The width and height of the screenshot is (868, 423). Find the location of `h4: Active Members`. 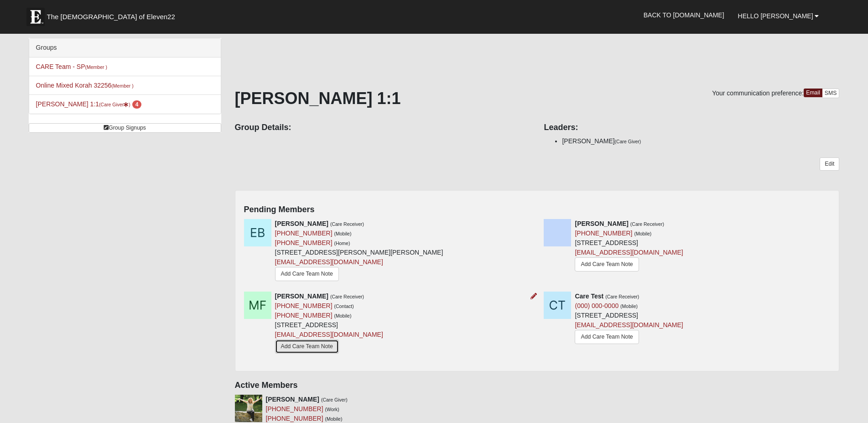

h4: Active Members is located at coordinates (537, 385).